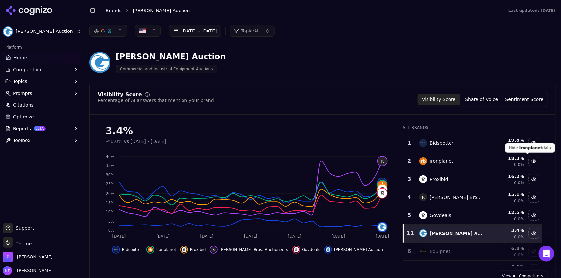 This screenshot has width=561, height=278. What do you see at coordinates (111, 231) in the screenshot?
I see `tspan: 0%` at bounding box center [111, 231].